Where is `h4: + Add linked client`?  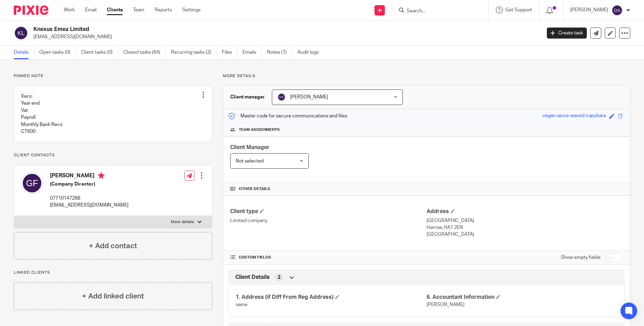
h4: + Add linked client is located at coordinates (113, 296).